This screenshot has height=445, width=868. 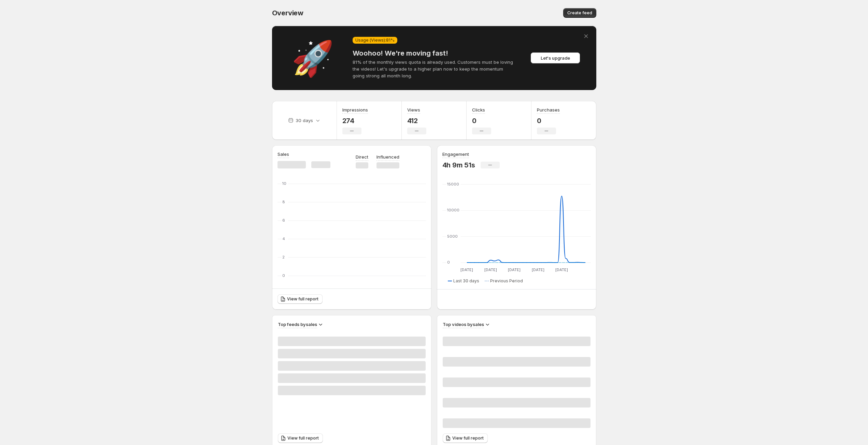 What do you see at coordinates (586, 36) in the screenshot?
I see `button: Dismiss alert` at bounding box center [586, 36].